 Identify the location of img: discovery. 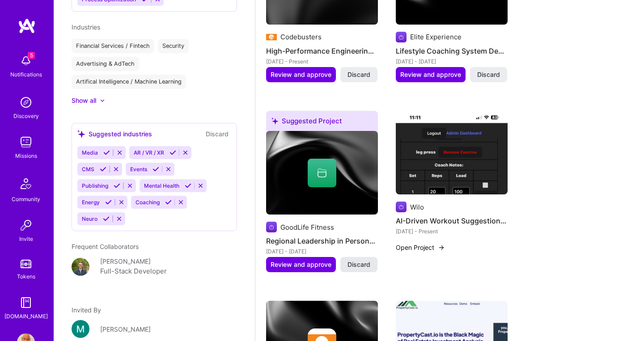
(26, 102).